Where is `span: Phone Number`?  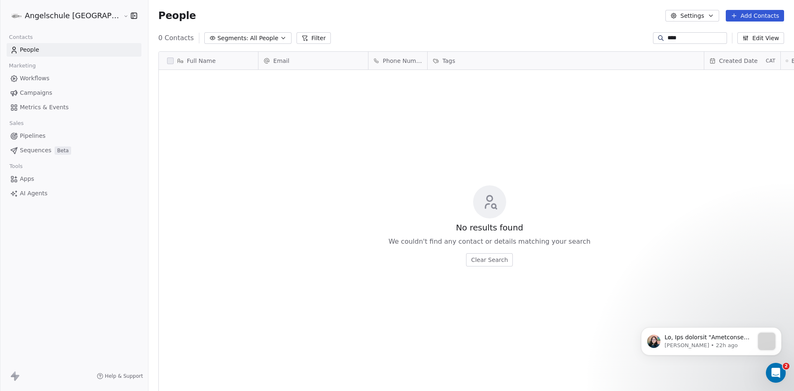
span: Phone Number is located at coordinates (402, 61).